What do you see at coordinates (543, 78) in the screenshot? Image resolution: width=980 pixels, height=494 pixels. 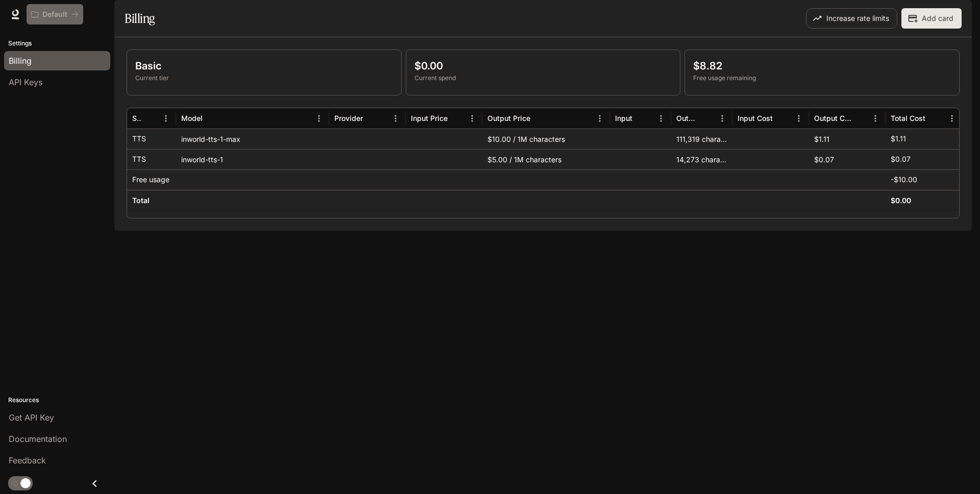 I see `p: Current spend` at bounding box center [543, 78].